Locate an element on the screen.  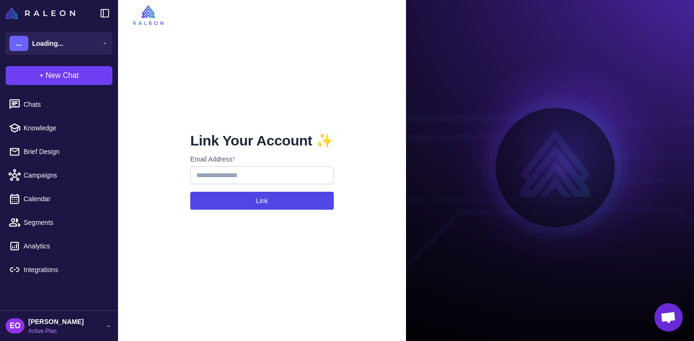
div: Open chat is located at coordinates (668, 317).